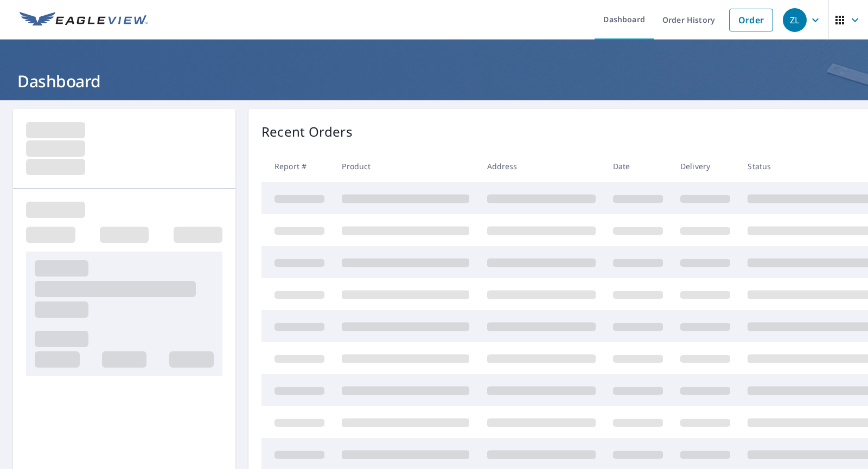  I want to click on a: Order, so click(751, 20).